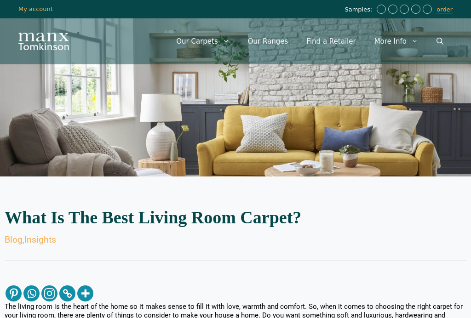  Describe the element at coordinates (444, 10) in the screenshot. I see `a: order` at that location.